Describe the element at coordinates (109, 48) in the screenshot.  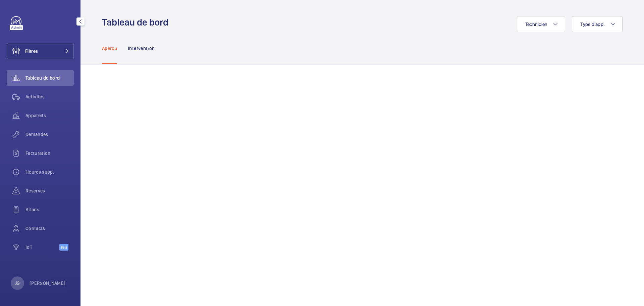
I see `p: Aperçu` at that location.